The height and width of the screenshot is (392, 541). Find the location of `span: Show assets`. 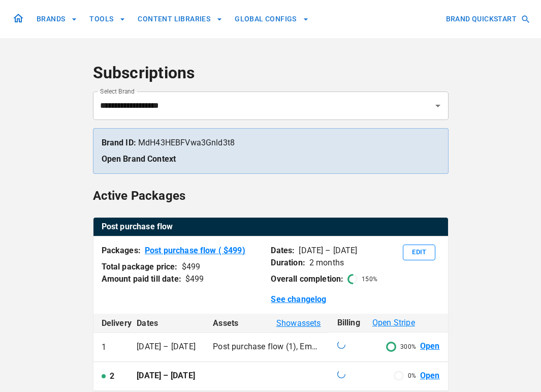

span: Show assets is located at coordinates (299, 323).